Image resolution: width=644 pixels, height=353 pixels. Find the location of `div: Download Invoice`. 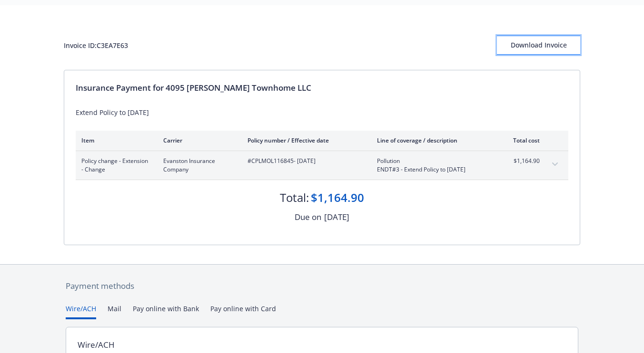

div: Download Invoice is located at coordinates (538, 45).